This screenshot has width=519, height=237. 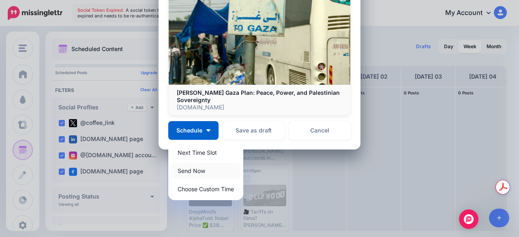 I want to click on img: arrow-down-white.png, so click(x=208, y=131).